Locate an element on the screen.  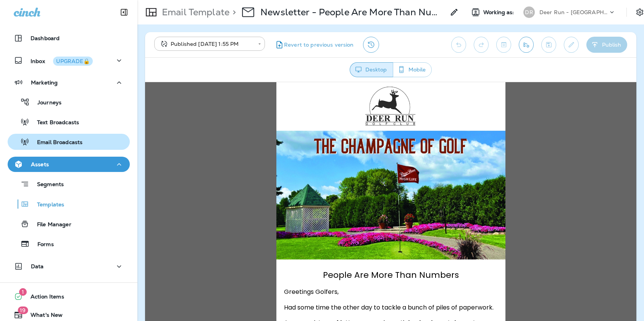
span: Had some time the other day to tackle a bunch of piles of paperwork. is located at coordinates (243, 225).